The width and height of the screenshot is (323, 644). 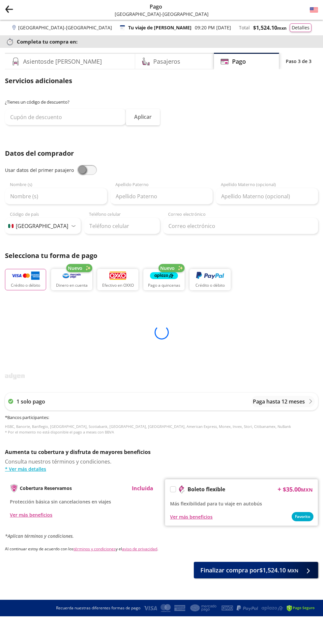 I want to click on span: * Por el momento no está disponible el pago a meses con BBVA, so click(x=59, y=432).